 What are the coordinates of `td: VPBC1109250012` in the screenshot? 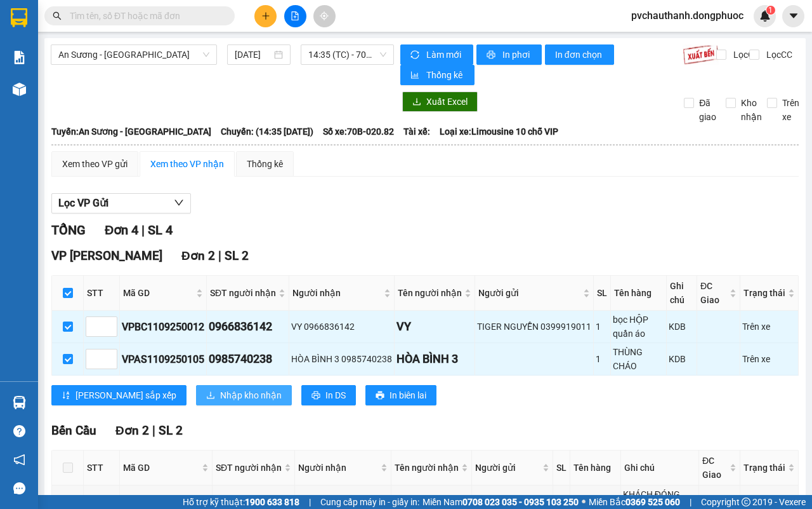 It's located at (163, 326).